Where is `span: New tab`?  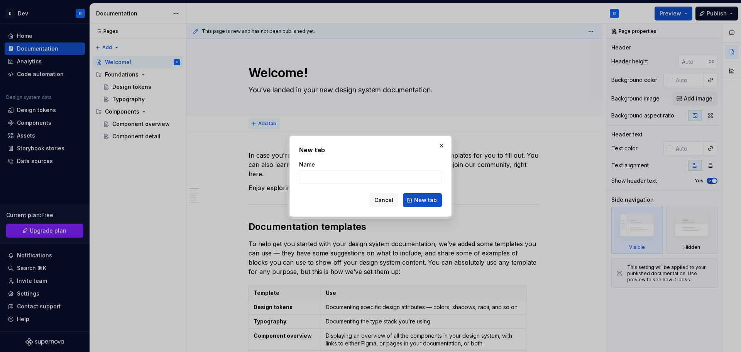
span: New tab is located at coordinates (426, 200).